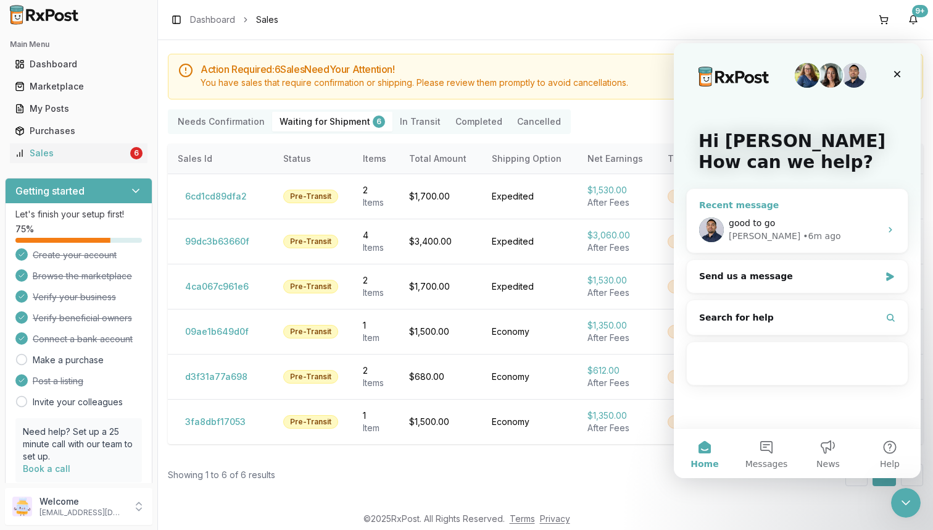 Image resolution: width=933 pixels, height=530 pixels. What do you see at coordinates (148, 193) in the screenshot?
I see `div: • 6m ago` at bounding box center [148, 193].